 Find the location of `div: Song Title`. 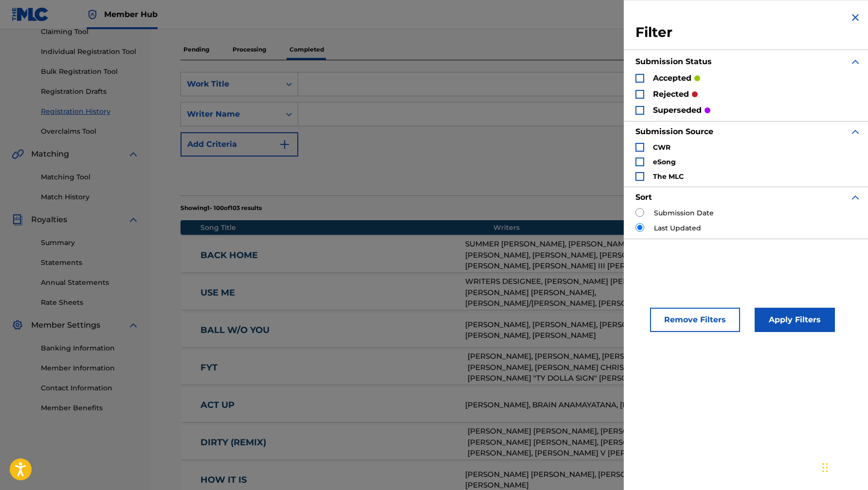

div: Song Title is located at coordinates (347, 227).